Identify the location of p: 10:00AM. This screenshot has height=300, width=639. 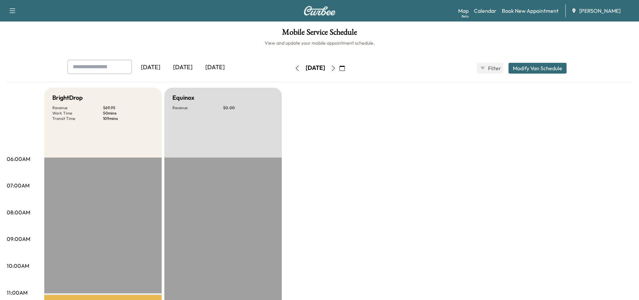
(18, 265).